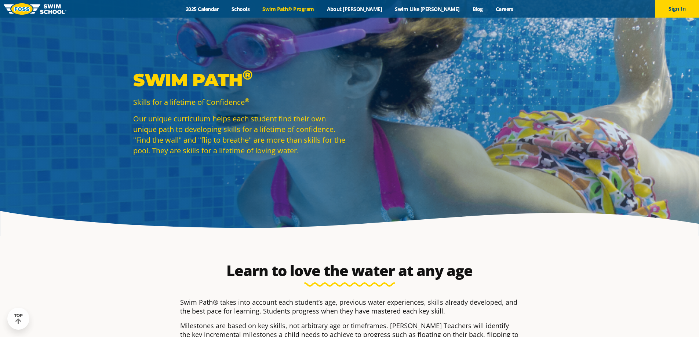 Image resolution: width=699 pixels, height=337 pixels. Describe the element at coordinates (288, 9) in the screenshot. I see `a: Swim Path® Program` at that location.